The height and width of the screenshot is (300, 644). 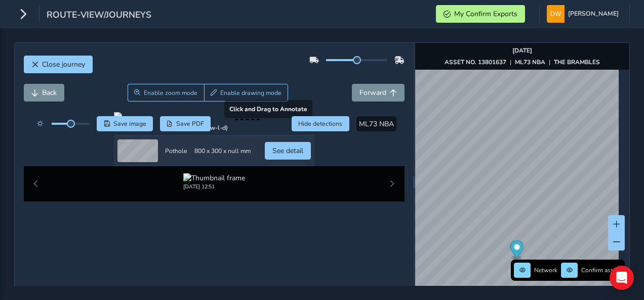 I want to click on img: Thumbnail frame, so click(x=214, y=178).